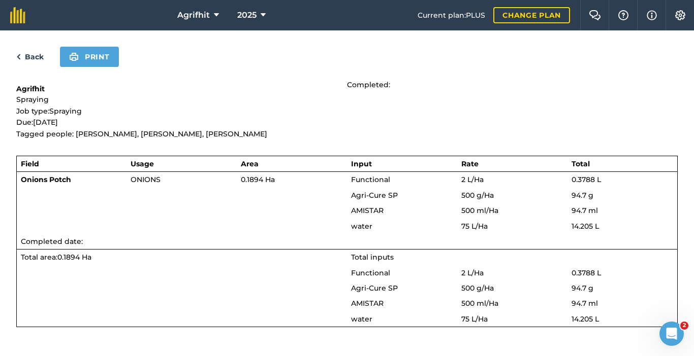 The height and width of the screenshot is (356, 694). What do you see at coordinates (247, 15) in the screenshot?
I see `span: 2025` at bounding box center [247, 15].